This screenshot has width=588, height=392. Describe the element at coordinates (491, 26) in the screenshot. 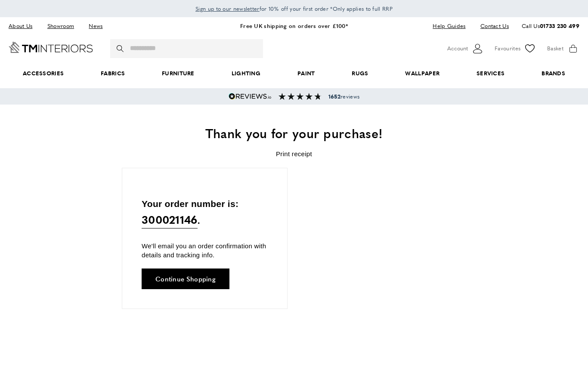

I see `a: Contact Us` at that location.